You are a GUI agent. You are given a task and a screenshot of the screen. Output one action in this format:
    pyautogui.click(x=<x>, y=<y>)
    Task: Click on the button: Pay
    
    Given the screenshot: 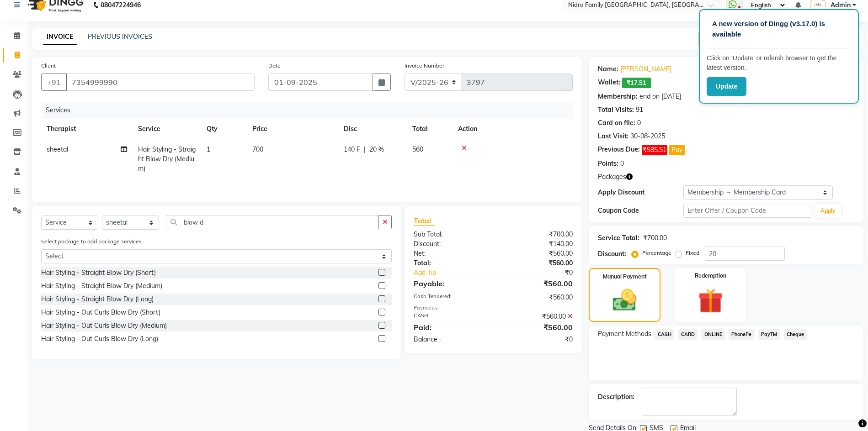 What is the action you would take?
    pyautogui.click(x=677, y=150)
    